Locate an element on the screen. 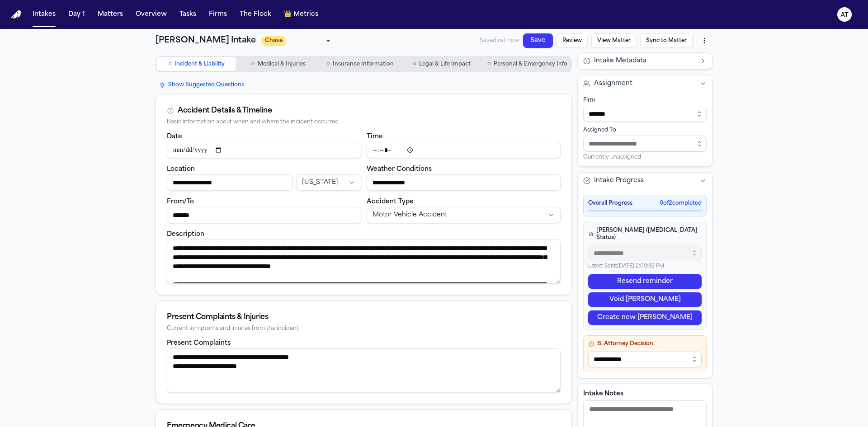 The height and width of the screenshot is (427, 868). button: Intake Progress is located at coordinates (645, 181).